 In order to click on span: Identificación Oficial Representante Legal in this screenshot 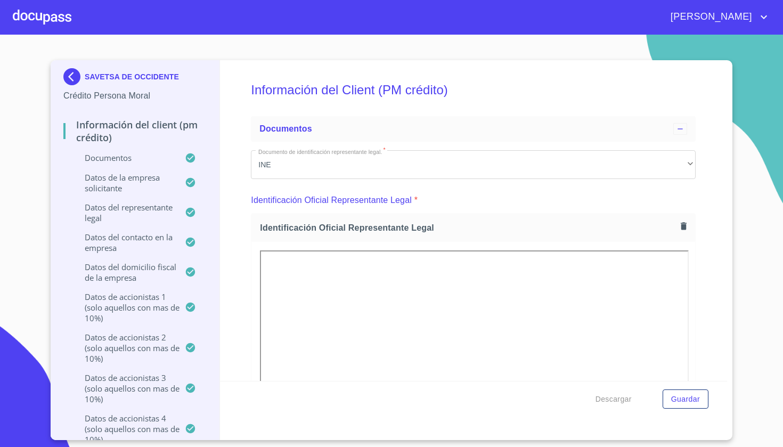, I will do `click(468, 227)`.